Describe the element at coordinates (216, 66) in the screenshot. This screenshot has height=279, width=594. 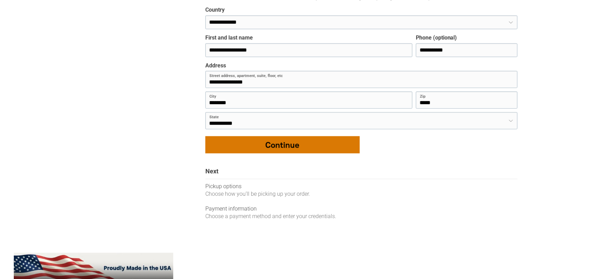
I see `div: Address` at that location.